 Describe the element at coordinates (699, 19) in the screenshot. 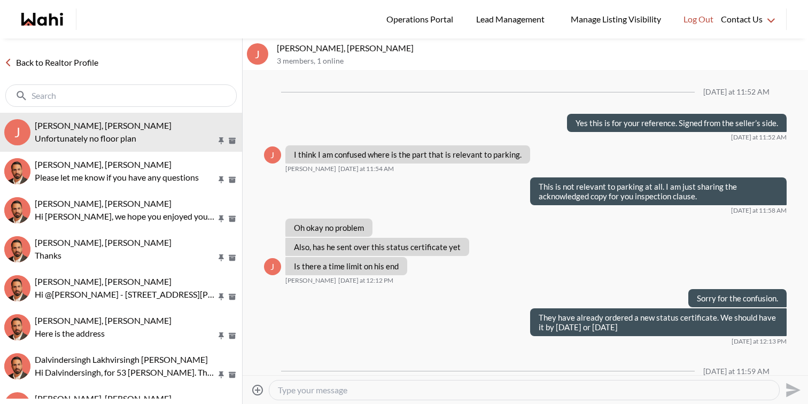

I see `span: Log Out` at that location.